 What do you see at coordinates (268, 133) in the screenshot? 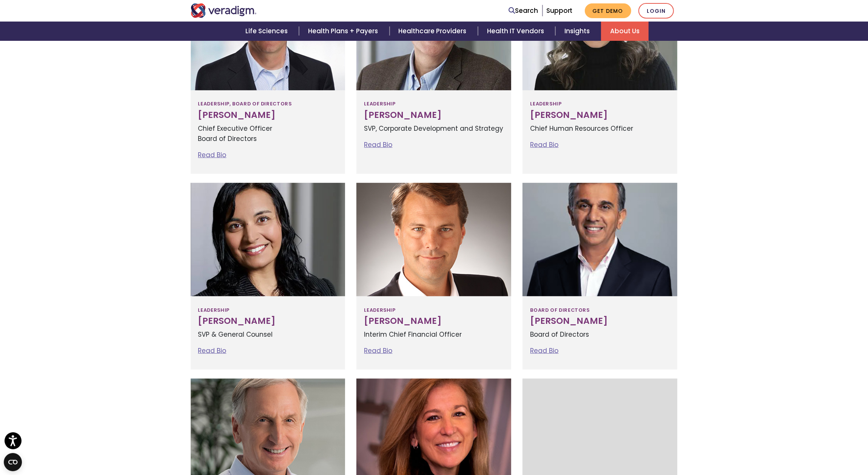
I see `p: Chief Executive Officer Board of Directors` at bounding box center [268, 133].